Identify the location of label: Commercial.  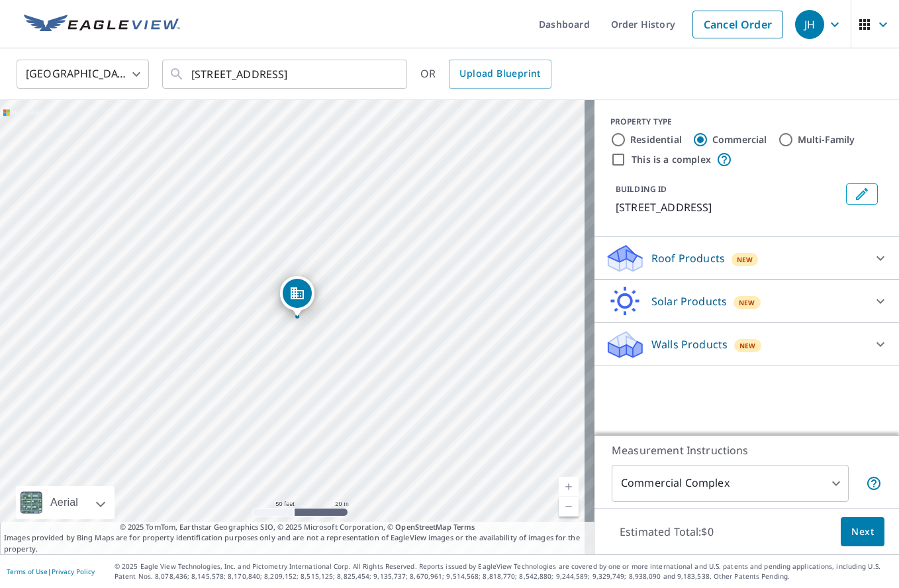
(739, 140).